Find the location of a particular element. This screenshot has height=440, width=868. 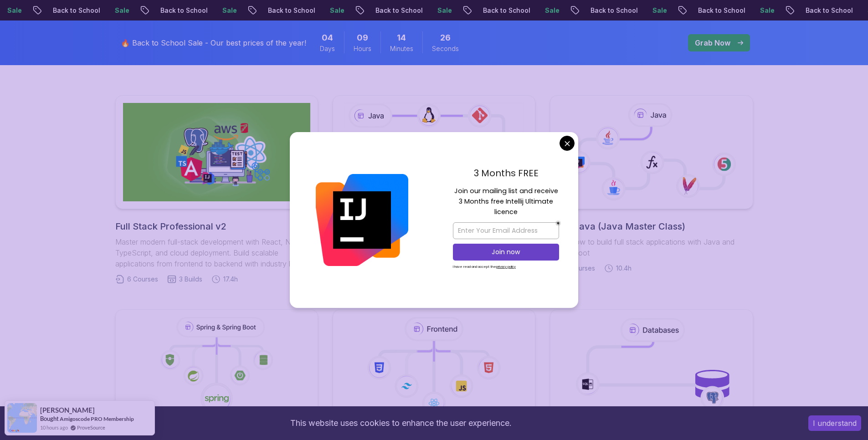

img: provesource social proof notification image is located at coordinates (22, 418).